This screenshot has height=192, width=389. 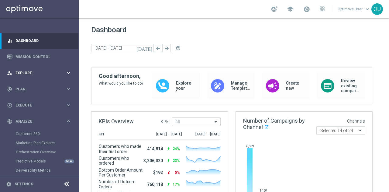 I want to click on div: play_circle_outline Execute keyboard_arrow_right, so click(x=39, y=105).